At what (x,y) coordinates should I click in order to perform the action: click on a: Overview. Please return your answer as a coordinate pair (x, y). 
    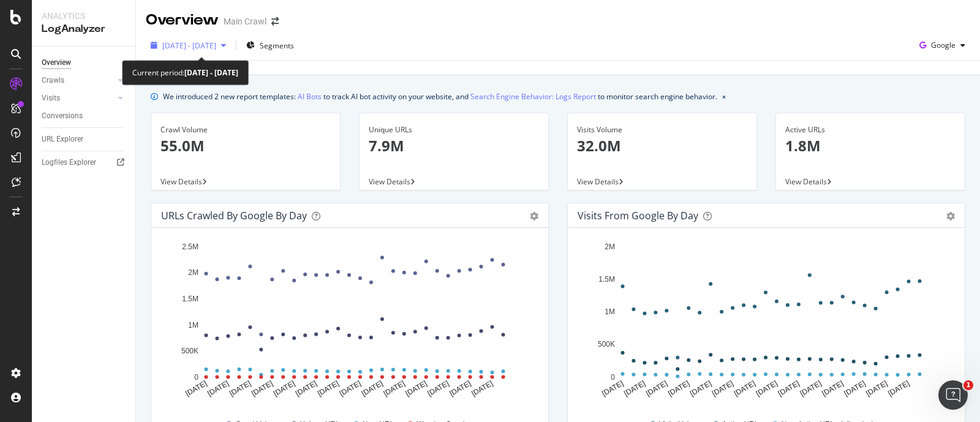
    Looking at the image, I should click on (84, 62).